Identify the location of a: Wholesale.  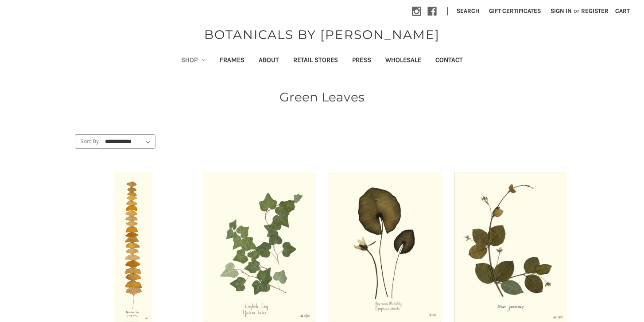
(403, 61).